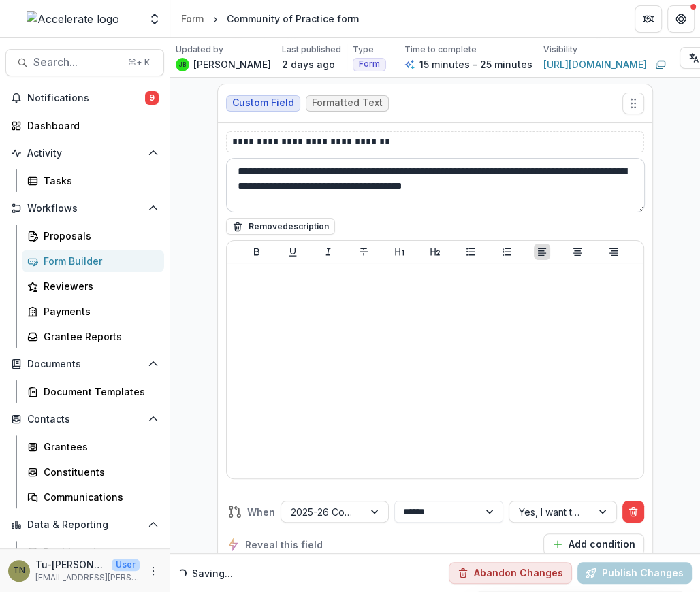 The height and width of the screenshot is (592, 700). What do you see at coordinates (152, 98) in the screenshot?
I see `span: 9` at bounding box center [152, 98].